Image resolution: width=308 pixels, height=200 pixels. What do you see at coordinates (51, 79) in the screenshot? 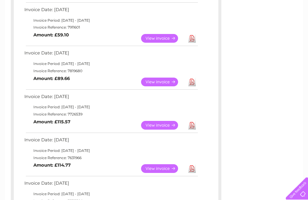
I see `b: Amount: £89.66` at bounding box center [51, 79].